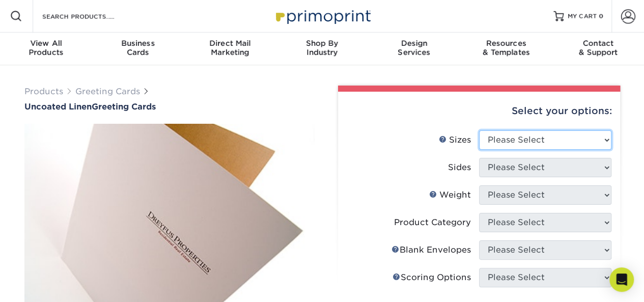  I want to click on a: Uncoated LinenGreeting Cards, so click(170, 106).